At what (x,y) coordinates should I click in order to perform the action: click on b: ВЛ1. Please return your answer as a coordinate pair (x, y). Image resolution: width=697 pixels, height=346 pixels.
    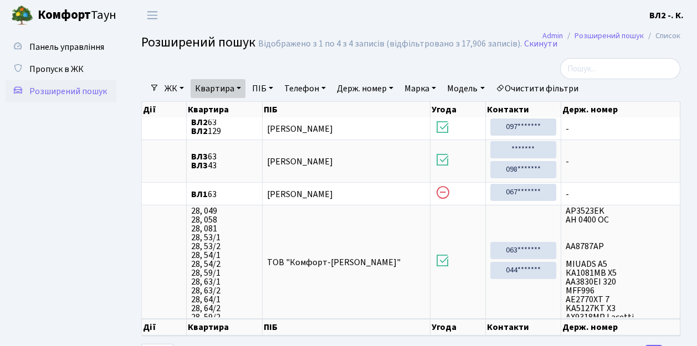
    Looking at the image, I should click on (200, 195).